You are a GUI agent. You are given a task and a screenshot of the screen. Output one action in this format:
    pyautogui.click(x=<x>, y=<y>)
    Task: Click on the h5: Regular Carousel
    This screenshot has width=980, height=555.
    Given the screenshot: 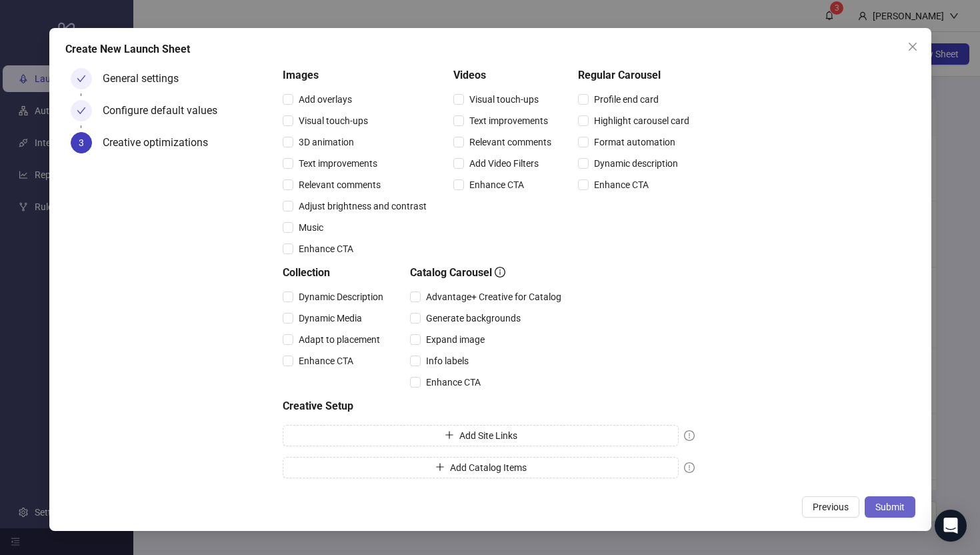 What is the action you would take?
    pyautogui.click(x=636, y=76)
    